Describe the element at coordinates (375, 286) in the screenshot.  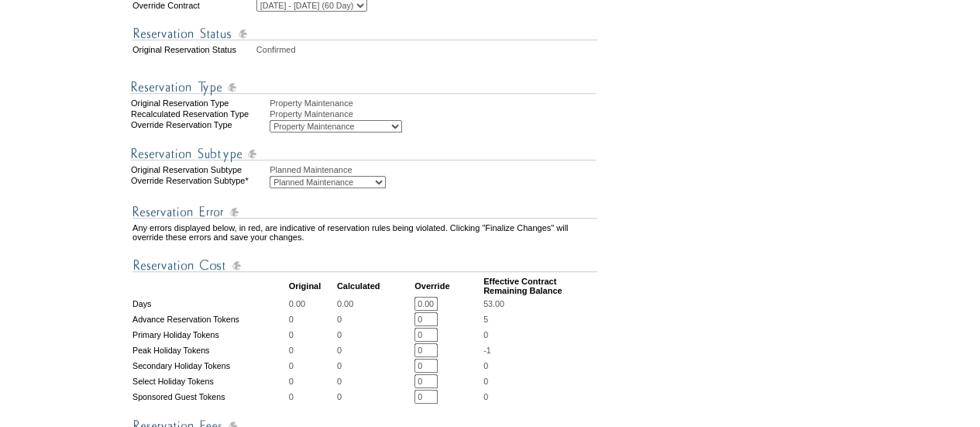
I see `td: Calculated` at that location.